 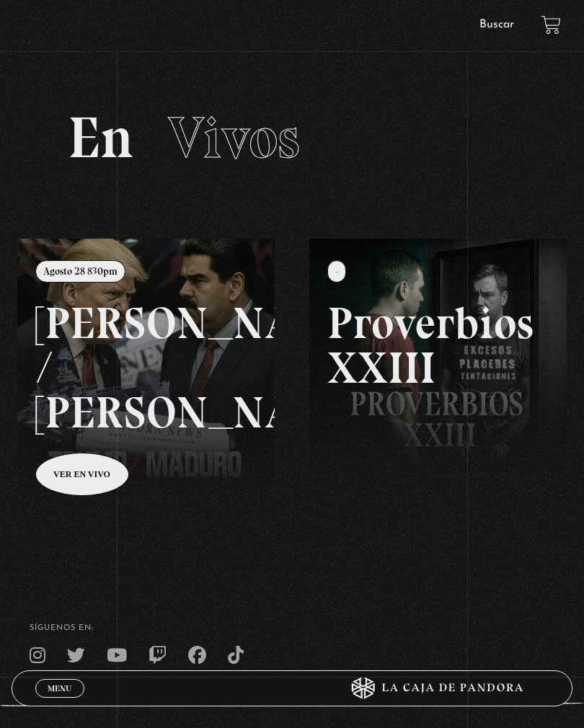 What do you see at coordinates (292, 627) in the screenshot?
I see `h4: SÍguenos en:` at bounding box center [292, 627].